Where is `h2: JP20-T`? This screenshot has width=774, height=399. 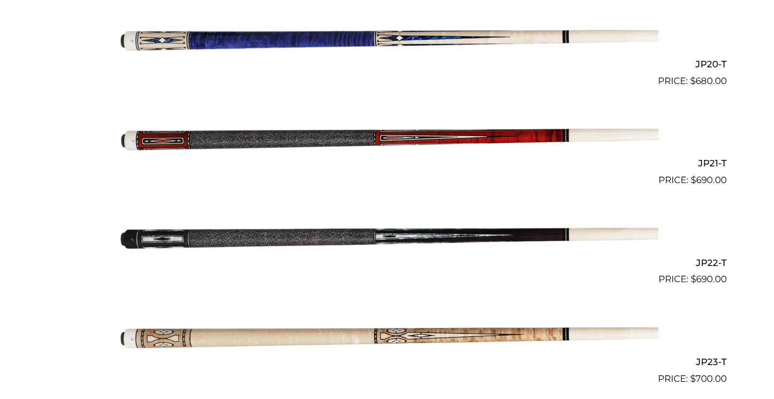
h2: JP20-T is located at coordinates (387, 63).